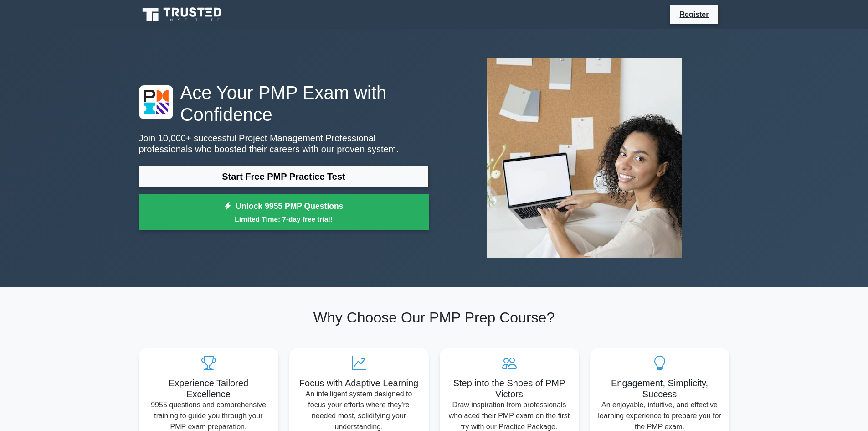 The image size is (868, 431). Describe the element at coordinates (694, 14) in the screenshot. I see `a: Register` at that location.